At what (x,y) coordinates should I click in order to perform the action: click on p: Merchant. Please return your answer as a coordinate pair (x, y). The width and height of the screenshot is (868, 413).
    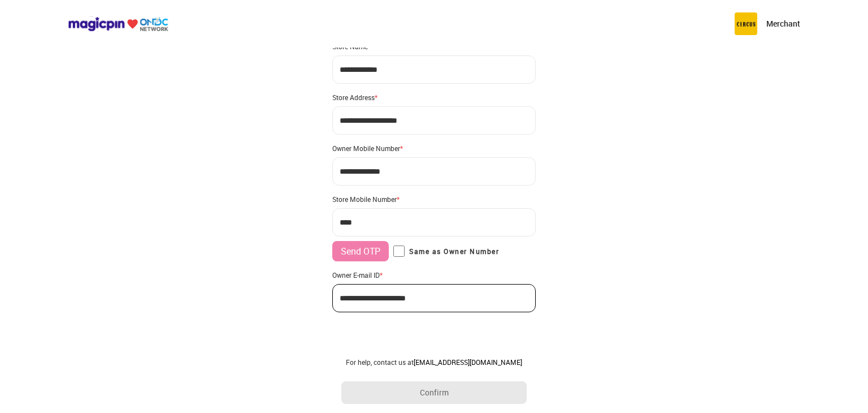
    Looking at the image, I should click on (784, 24).